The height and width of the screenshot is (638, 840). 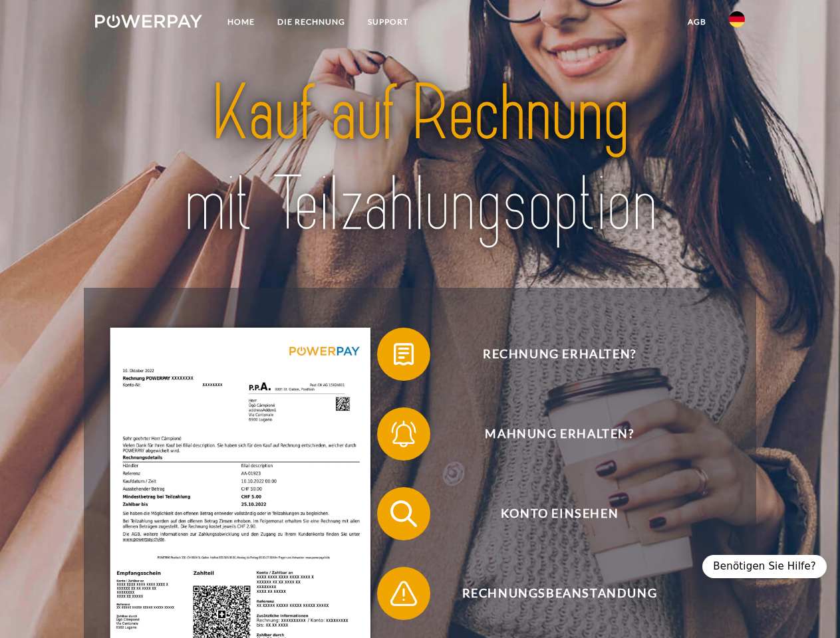 What do you see at coordinates (550, 434) in the screenshot?
I see `button: Mahnung erhalten?` at bounding box center [550, 434].